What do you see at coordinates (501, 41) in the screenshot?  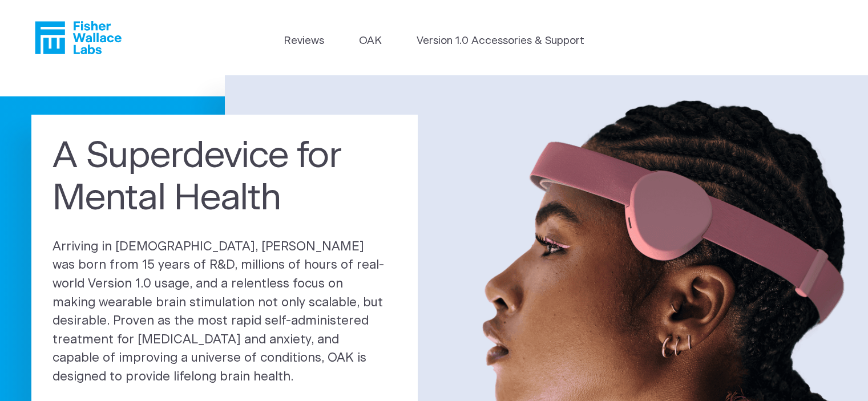 I see `a: Version 1.0 Accessories & Support` at bounding box center [501, 41].